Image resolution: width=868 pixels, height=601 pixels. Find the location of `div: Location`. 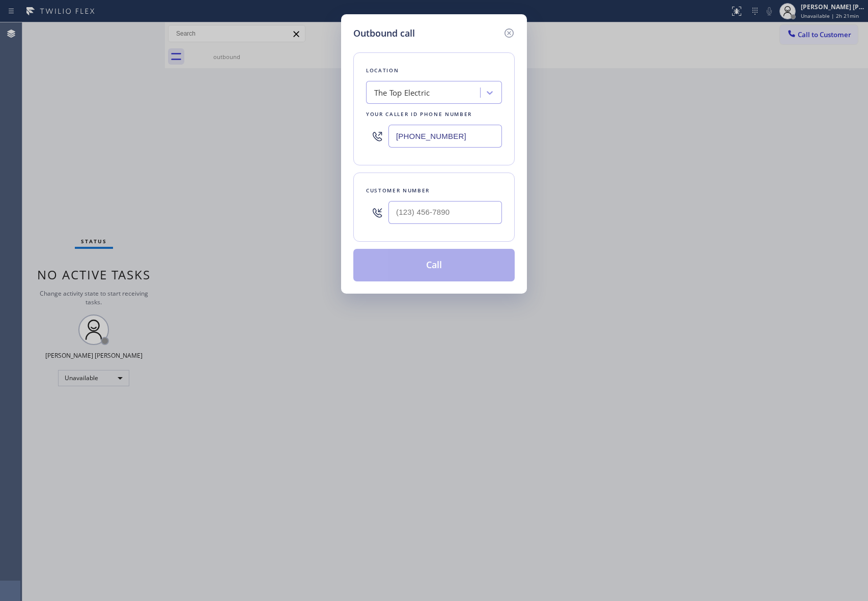

div: Location is located at coordinates (434, 71).